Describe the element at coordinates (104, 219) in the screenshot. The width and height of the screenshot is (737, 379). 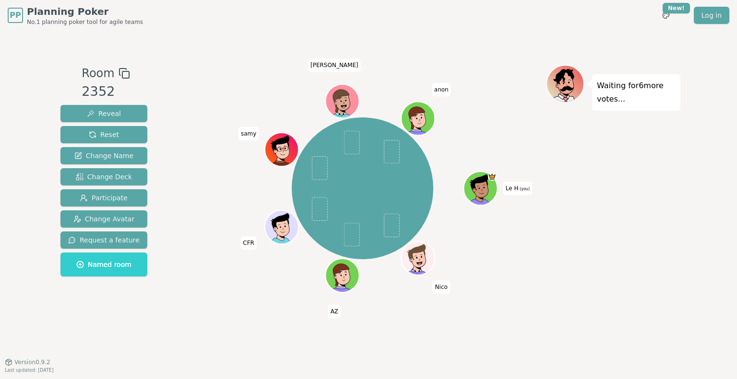
I see `span: Change Avatar` at that location.